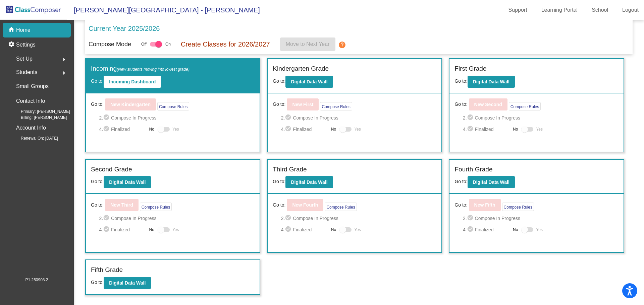 The height and width of the screenshot is (305, 644). What do you see at coordinates (305, 205) in the screenshot?
I see `button: New Fourth` at bounding box center [305, 205].